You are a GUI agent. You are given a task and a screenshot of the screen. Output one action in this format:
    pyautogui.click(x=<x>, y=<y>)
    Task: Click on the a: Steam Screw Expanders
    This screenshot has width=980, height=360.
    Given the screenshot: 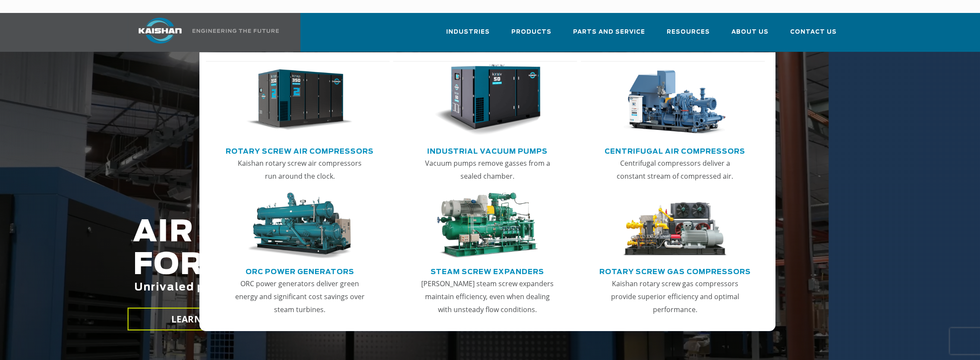 What is the action you would take?
    pyautogui.click(x=487, y=270)
    